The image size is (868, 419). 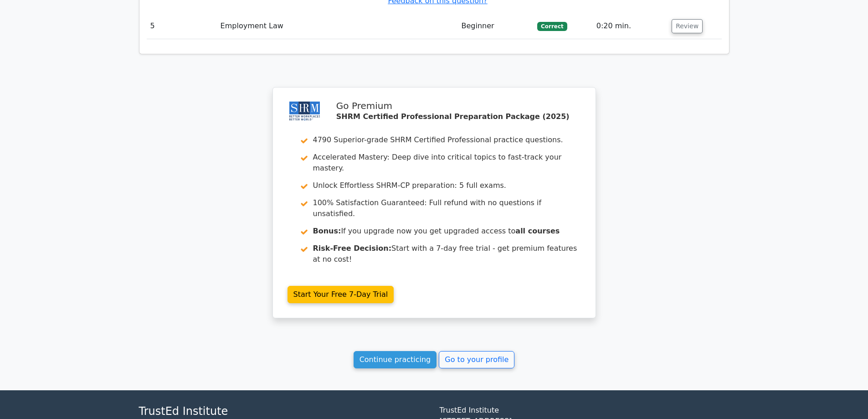 What do you see at coordinates (687, 26) in the screenshot?
I see `button: Review` at bounding box center [687, 26].